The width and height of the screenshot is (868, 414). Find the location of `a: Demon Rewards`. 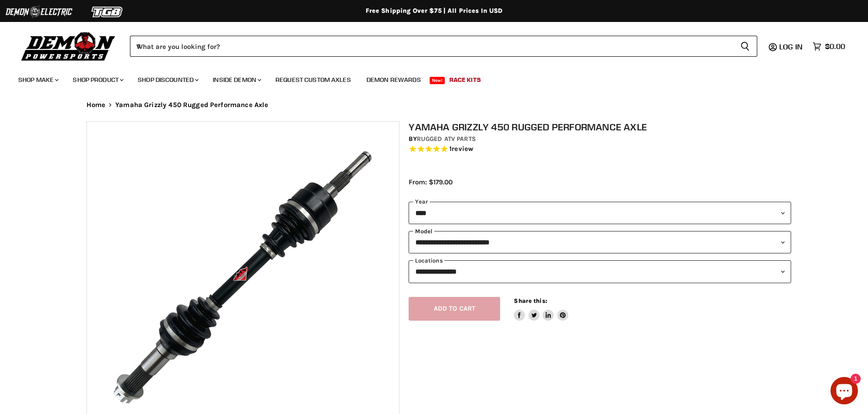

a: Demon Rewards is located at coordinates (393, 79).